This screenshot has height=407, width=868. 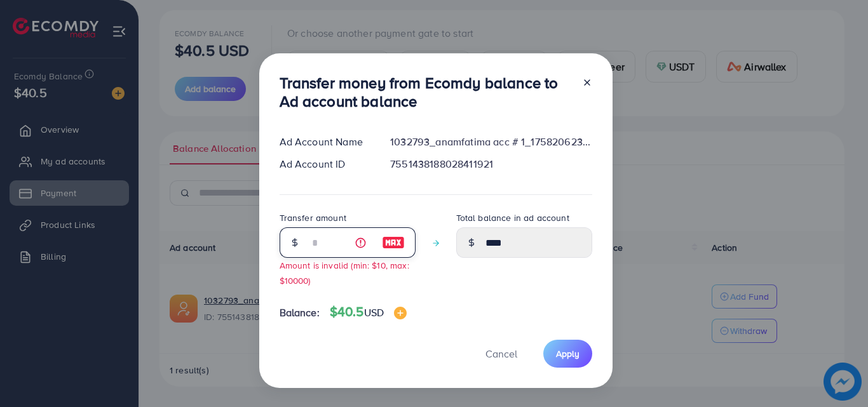 What do you see at coordinates (373, 313) in the screenshot?
I see `span: USD` at bounding box center [373, 313].